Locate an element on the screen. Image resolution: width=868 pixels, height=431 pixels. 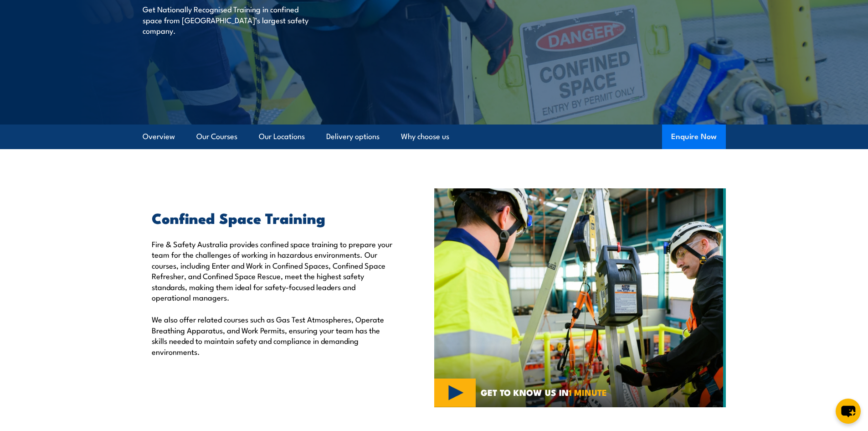
a: Our Courses is located at coordinates (217, 136).